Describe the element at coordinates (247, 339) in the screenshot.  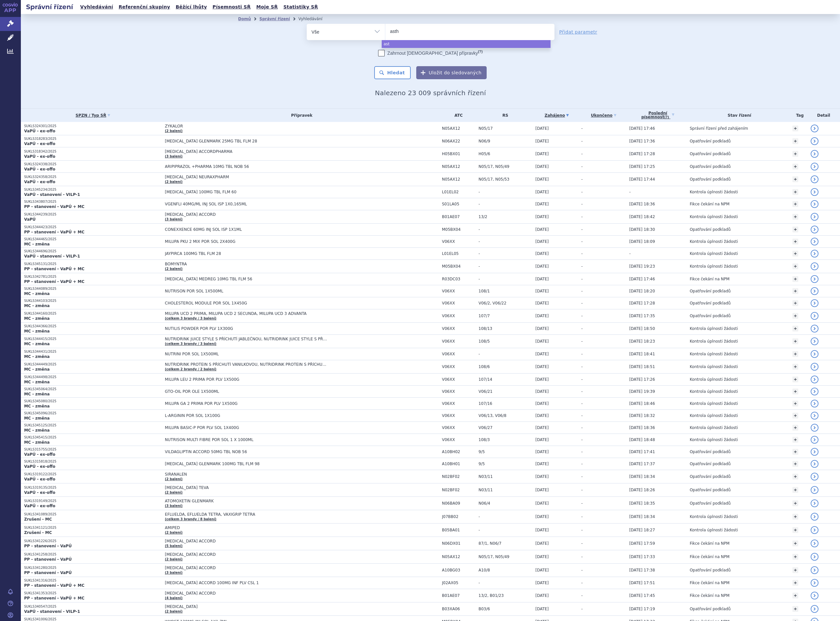
I see `span: NUTRIDRINK JUICE STYLE S PŘÍCHUTÍ JABLEČNOU, NUTRIDRINK JUICE STYLE S PŘÍCHUTÍ JAHODOVOU, NUTRIDR...` at that location.